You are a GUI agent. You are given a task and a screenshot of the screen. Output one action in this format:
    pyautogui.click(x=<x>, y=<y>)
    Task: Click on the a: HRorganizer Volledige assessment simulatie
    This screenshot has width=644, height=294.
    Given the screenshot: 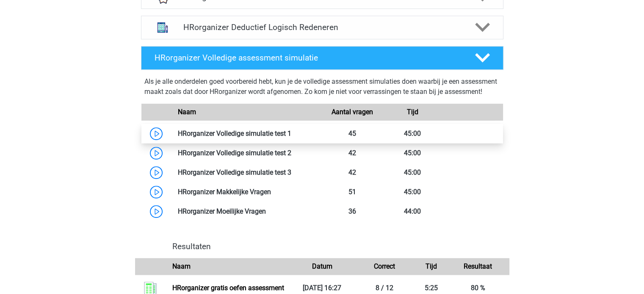 What is the action you would take?
    pyautogui.click(x=322, y=58)
    